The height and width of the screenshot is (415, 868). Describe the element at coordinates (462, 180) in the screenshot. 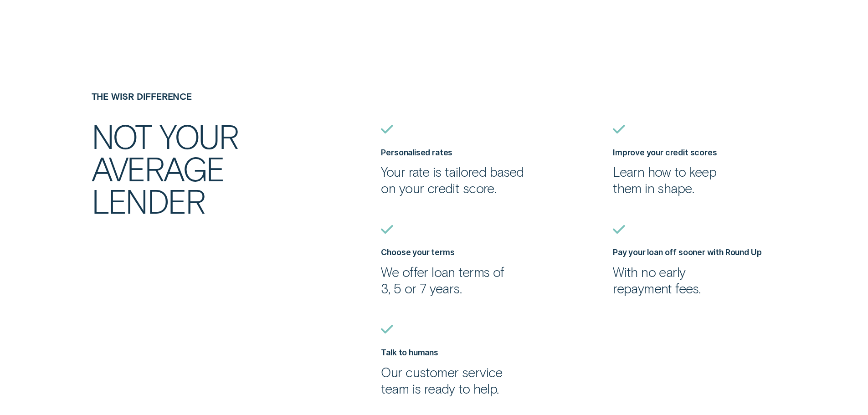

I see `p: Your rate is tailored based on your credit score.` at that location.